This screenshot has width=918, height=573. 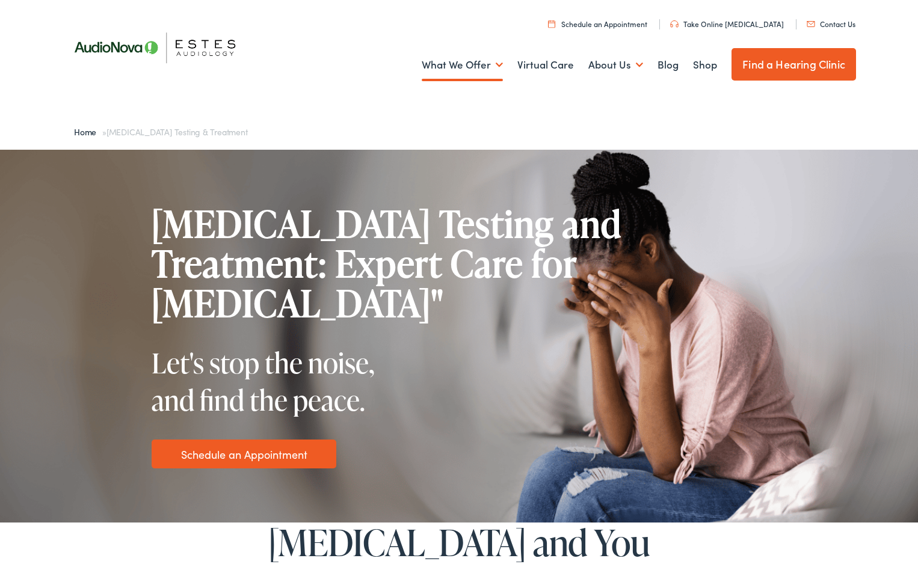 I want to click on div: Let's stop the noise, and find the peace., so click(x=281, y=381).